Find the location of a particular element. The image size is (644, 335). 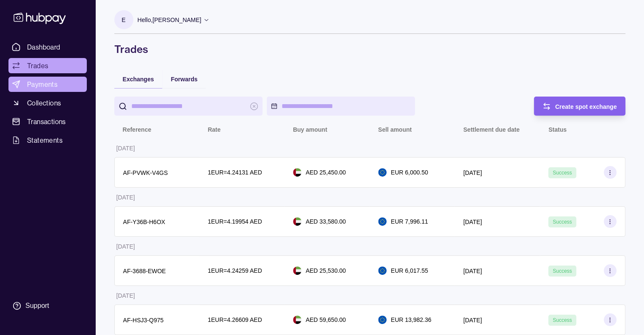

p: 1 EUR = 4.26609 AED is located at coordinates (235, 320).